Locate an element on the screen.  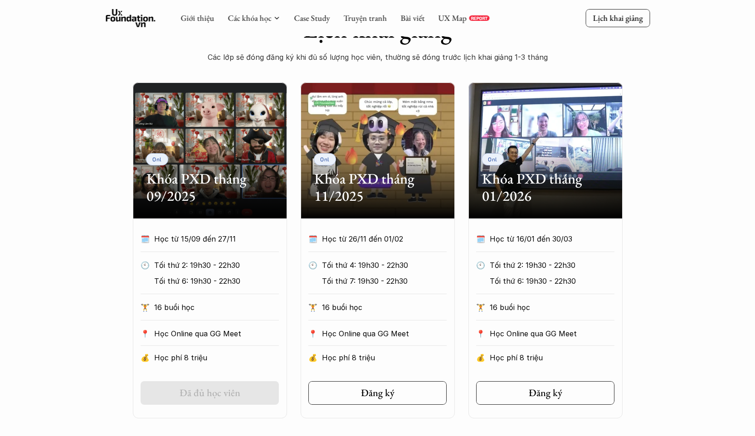
h1: Lịch khai giảng is located at coordinates (378, 29).